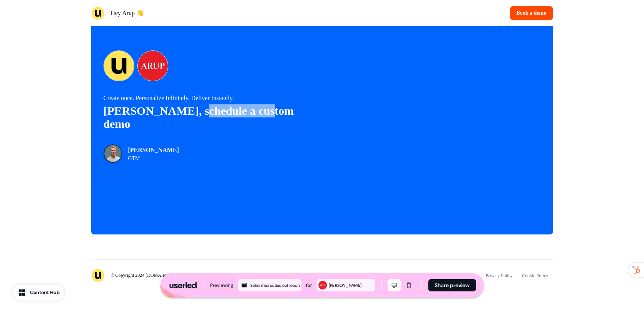 The width and height of the screenshot is (644, 313). I want to click on p: Hey Arup 👋, so click(127, 13).